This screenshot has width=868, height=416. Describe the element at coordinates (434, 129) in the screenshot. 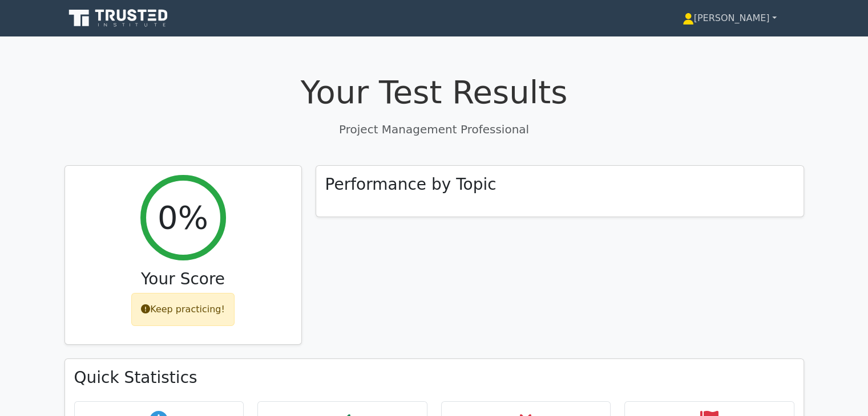

I see `p: Project Management Professional` at that location.